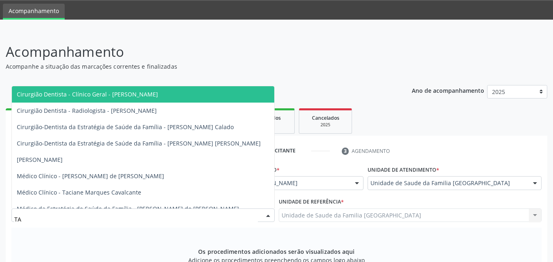  Describe the element at coordinates (34, 11) in the screenshot. I see `a: Acompanhamento` at that location.